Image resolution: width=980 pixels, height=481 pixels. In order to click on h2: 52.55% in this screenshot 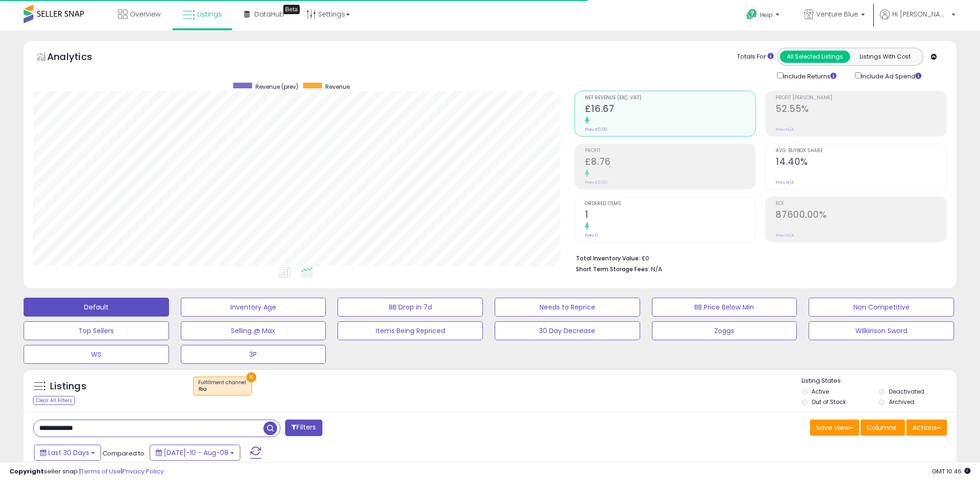, I will do `click(861, 110)`.